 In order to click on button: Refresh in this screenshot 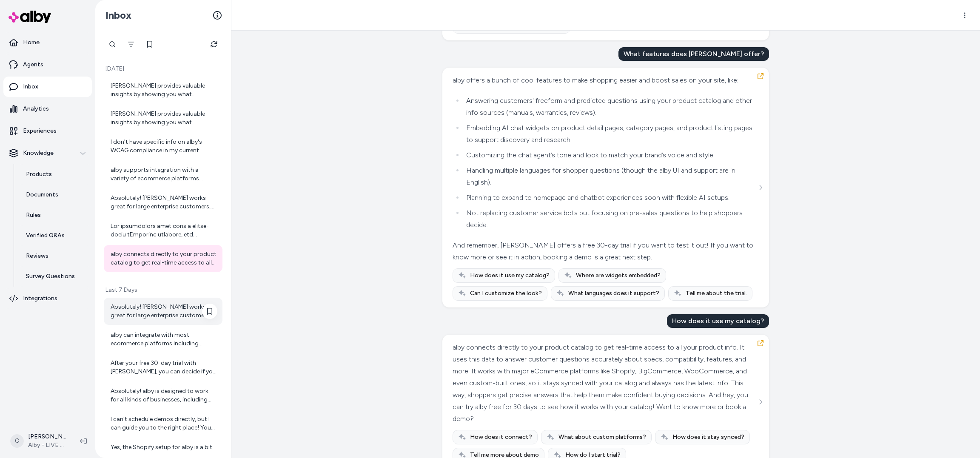, I will do `click(214, 44)`.